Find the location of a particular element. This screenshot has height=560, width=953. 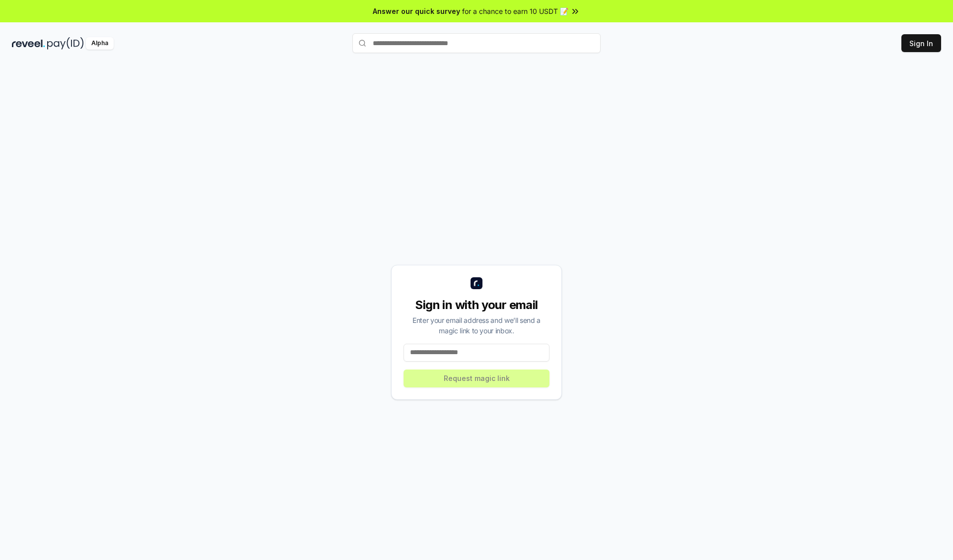

div: Alpha is located at coordinates (100, 43).